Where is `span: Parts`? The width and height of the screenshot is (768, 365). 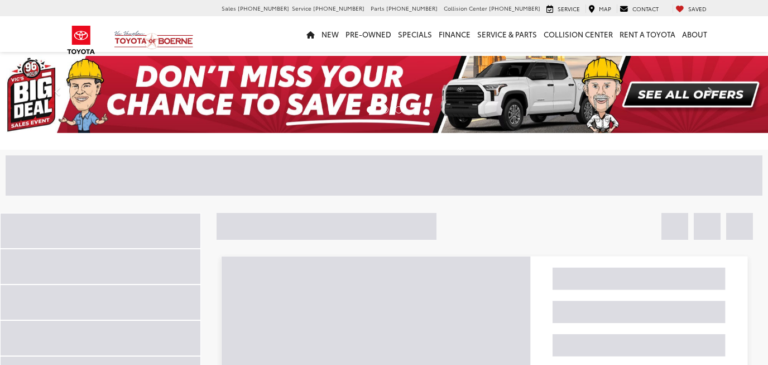 span: Parts is located at coordinates (378, 8).